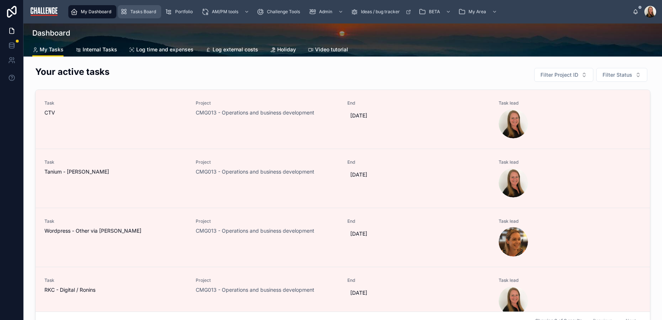 The width and height of the screenshot is (662, 320). Describe the element at coordinates (381, 12) in the screenshot. I see `span: Ideas / bug tracker` at that location.